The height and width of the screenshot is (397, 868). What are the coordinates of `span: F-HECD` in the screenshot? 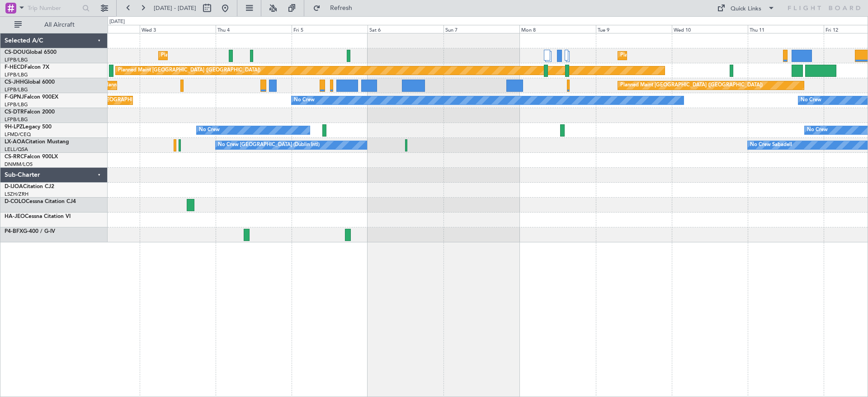 It's located at (15, 68).